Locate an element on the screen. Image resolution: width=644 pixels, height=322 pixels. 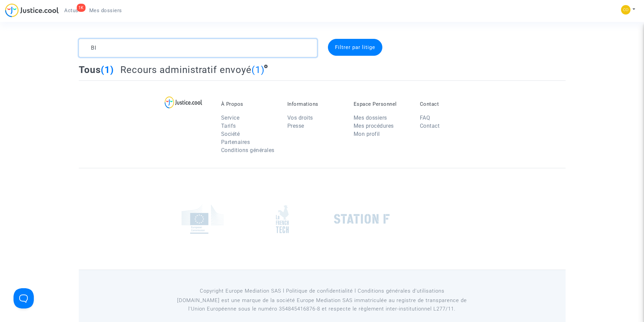
a: Société is located at coordinates (231, 134).